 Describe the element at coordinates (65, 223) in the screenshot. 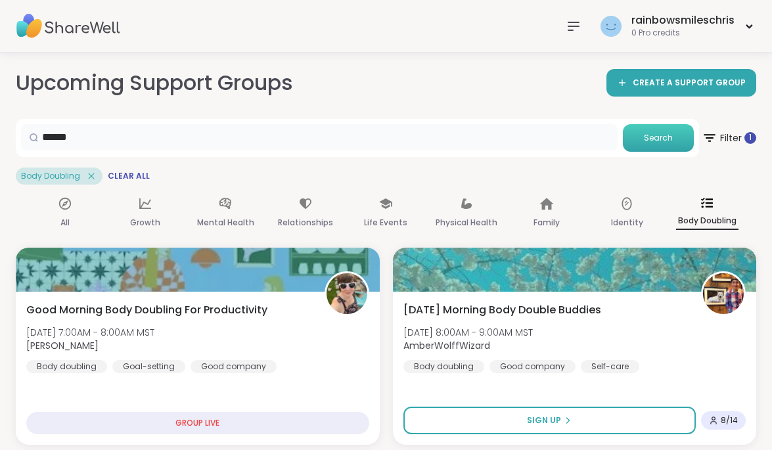

I see `p: All` at that location.